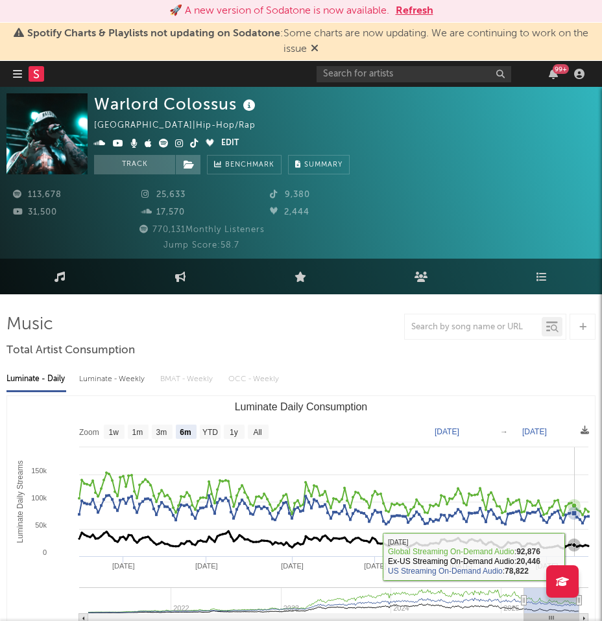  Describe the element at coordinates (134, 165) in the screenshot. I see `button: Track` at that location.